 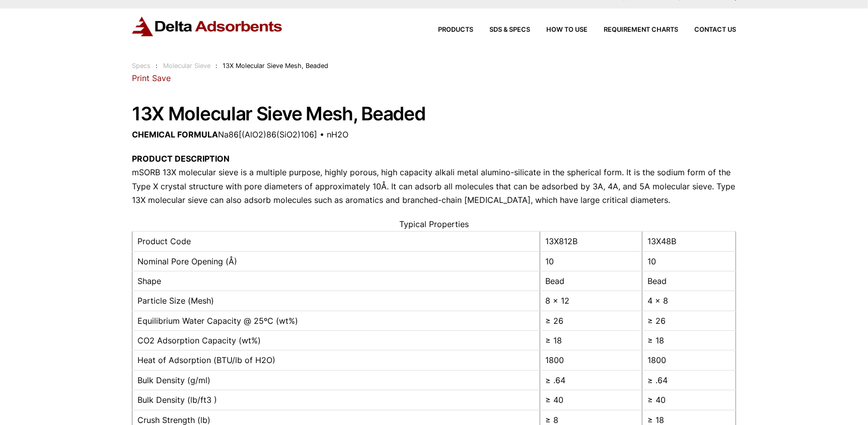 I want to click on a: SDS & SPECS, so click(x=501, y=30).